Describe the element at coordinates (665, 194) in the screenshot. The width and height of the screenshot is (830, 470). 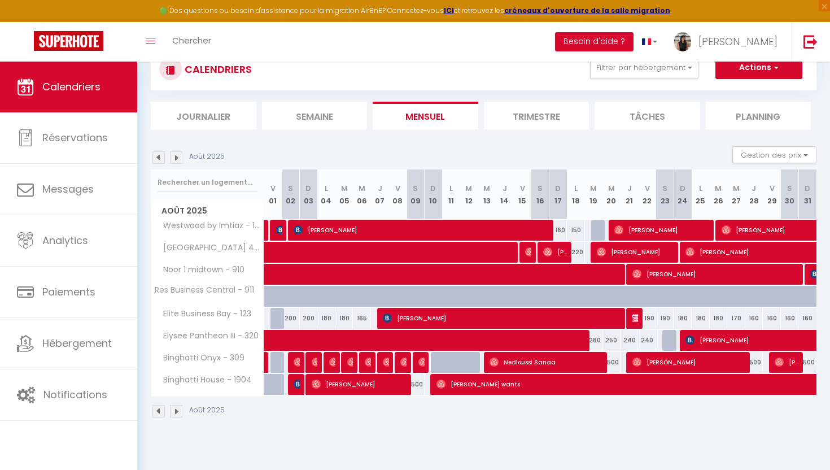
I see `th: 23` at that location.